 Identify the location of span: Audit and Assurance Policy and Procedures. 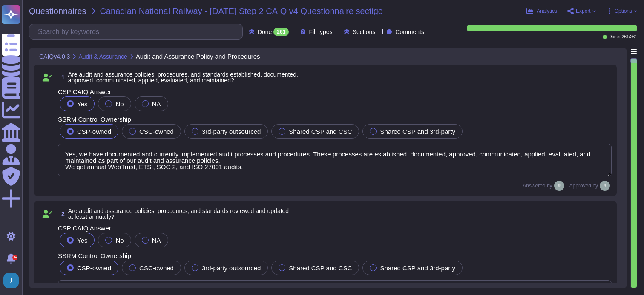
(198, 56).